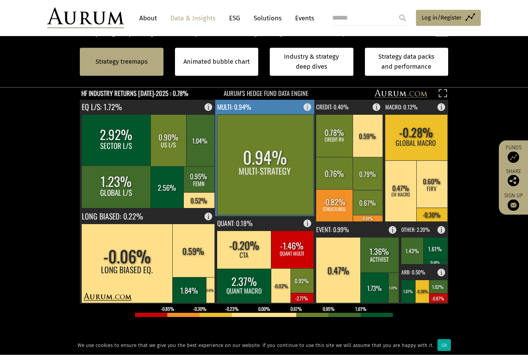  What do you see at coordinates (148, 18) in the screenshot?
I see `a: About` at bounding box center [148, 18].